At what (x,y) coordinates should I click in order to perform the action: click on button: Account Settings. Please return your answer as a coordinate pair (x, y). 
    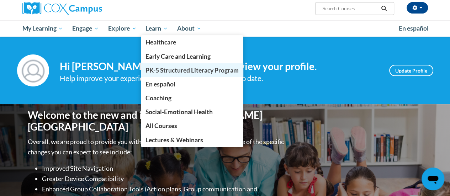
    Looking at the image, I should click on (418, 8).